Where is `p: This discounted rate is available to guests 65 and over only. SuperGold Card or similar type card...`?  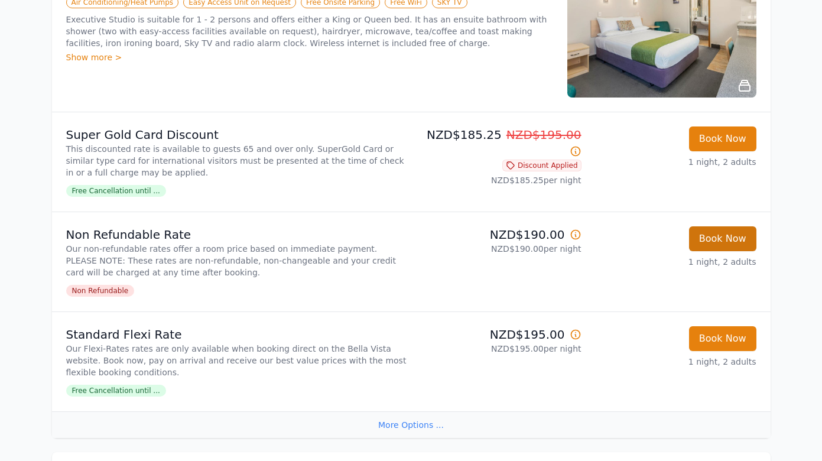
p: This discounted rate is available to guests 65 and over only. SuperGold Card or similar type card... is located at coordinates (236, 161).